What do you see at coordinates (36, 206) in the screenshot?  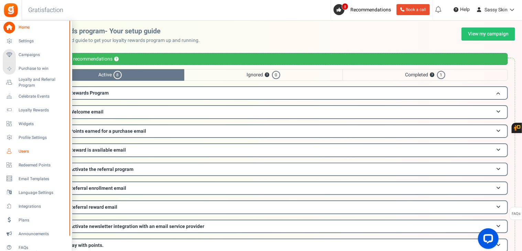 I see `a: Integrations` at bounding box center [36, 206].